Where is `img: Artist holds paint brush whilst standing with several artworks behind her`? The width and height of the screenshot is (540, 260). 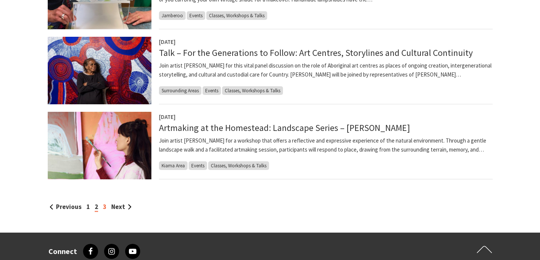 img: Artist holds paint brush whilst standing with several artworks behind her is located at coordinates (100, 146).